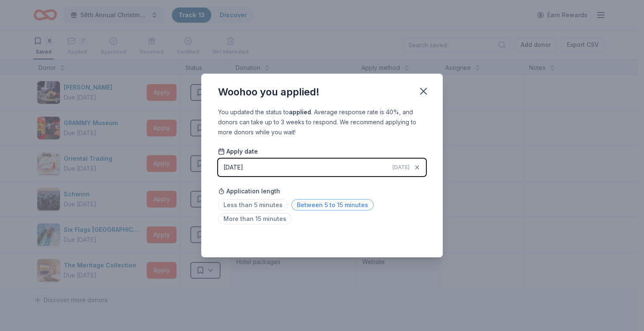 Image resolution: width=644 pixels, height=331 pixels. Describe the element at coordinates (269, 92) in the screenshot. I see `div: Woohoo you applied!` at that location.